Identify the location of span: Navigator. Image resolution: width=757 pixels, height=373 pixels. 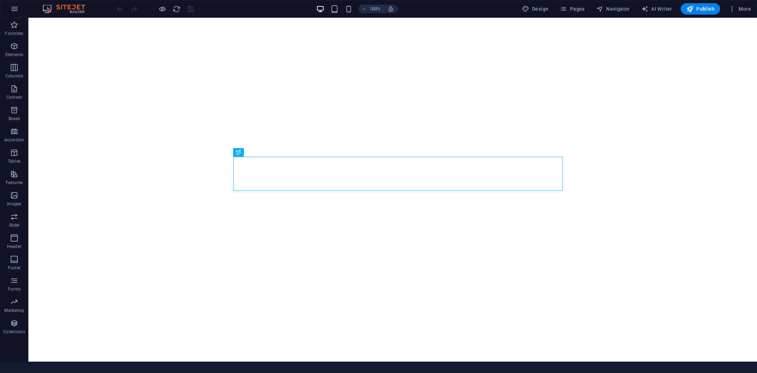
(613, 9).